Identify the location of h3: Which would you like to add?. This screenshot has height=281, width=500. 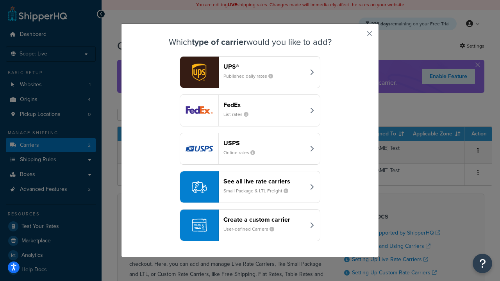
(250, 42).